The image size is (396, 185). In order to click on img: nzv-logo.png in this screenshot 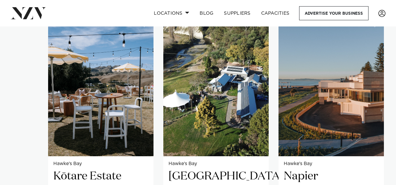, I will do `click(28, 13)`.